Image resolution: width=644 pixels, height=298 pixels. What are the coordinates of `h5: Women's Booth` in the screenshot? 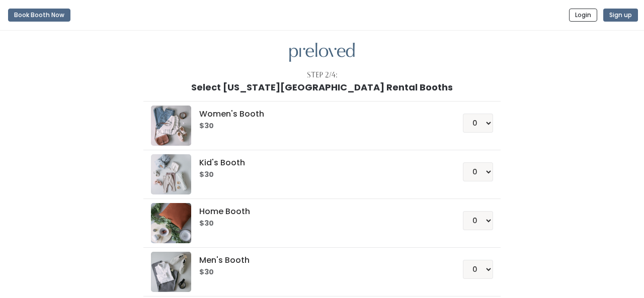 It's located at (318, 114).